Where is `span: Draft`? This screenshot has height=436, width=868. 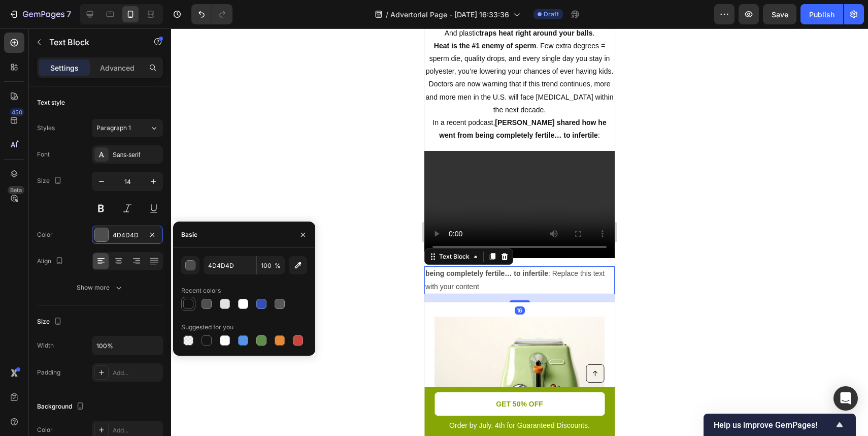
span: Draft is located at coordinates (551, 14).